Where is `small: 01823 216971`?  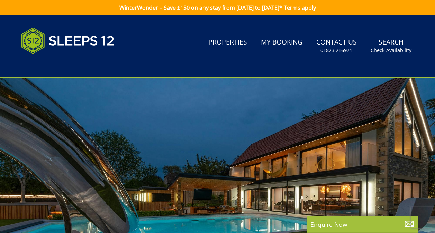
small: 01823 216971 is located at coordinates (336, 50).